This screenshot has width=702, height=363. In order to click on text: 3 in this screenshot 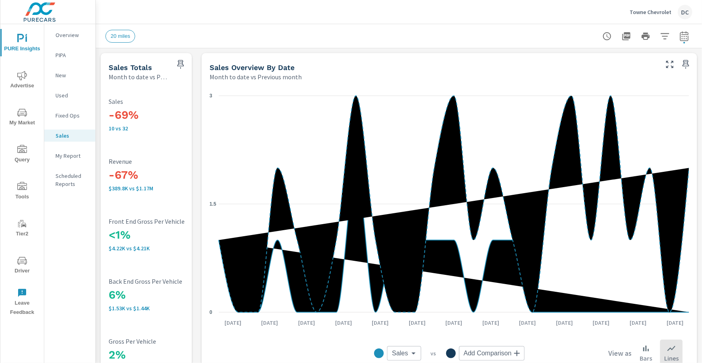, I will do `click(211, 96)`.